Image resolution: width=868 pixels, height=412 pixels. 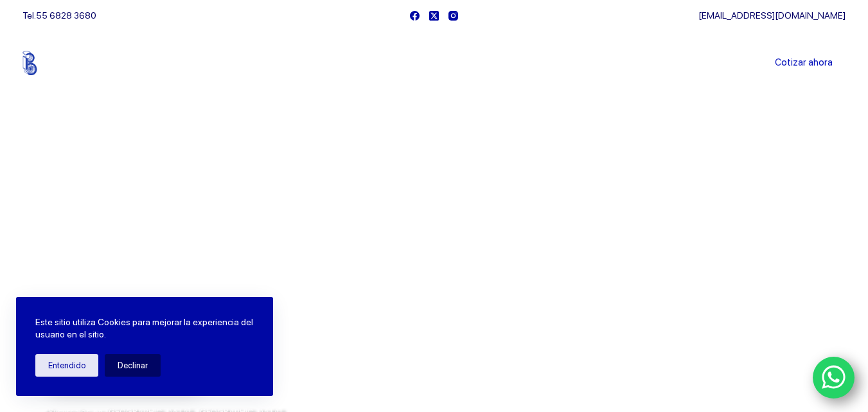 What do you see at coordinates (66, 15) in the screenshot?
I see `a: 55 6828 3680` at bounding box center [66, 15].